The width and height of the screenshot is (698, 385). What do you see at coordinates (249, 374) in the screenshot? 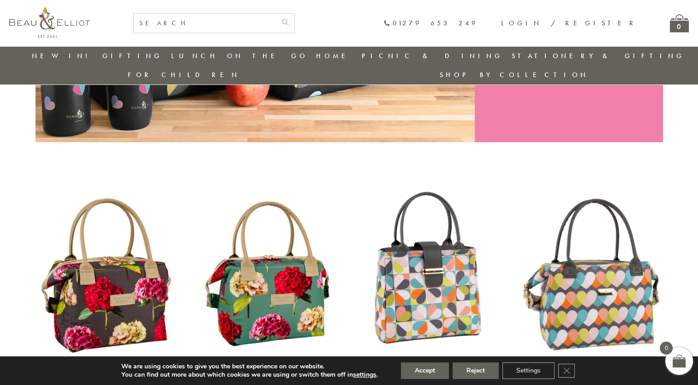
I see `p: You can find out more about which cookies we are using or switch them off in .` at bounding box center [249, 374].